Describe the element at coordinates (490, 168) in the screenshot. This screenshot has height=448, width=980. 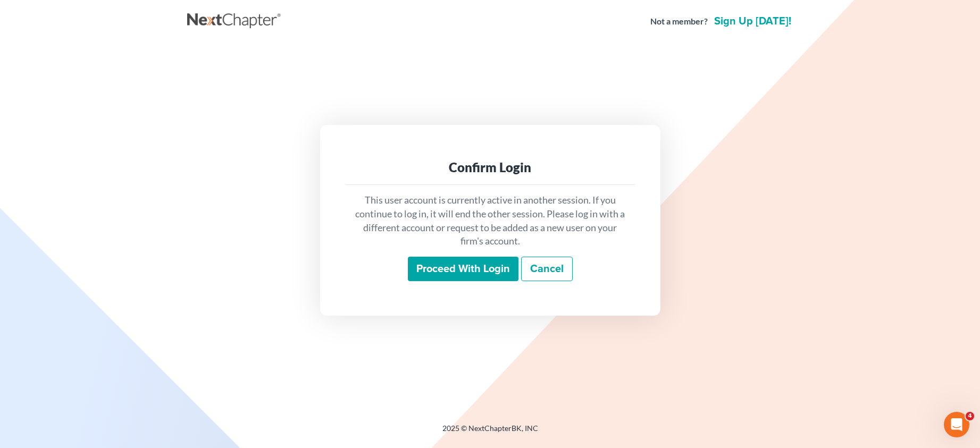
I see `div: Confirm Login` at that location.